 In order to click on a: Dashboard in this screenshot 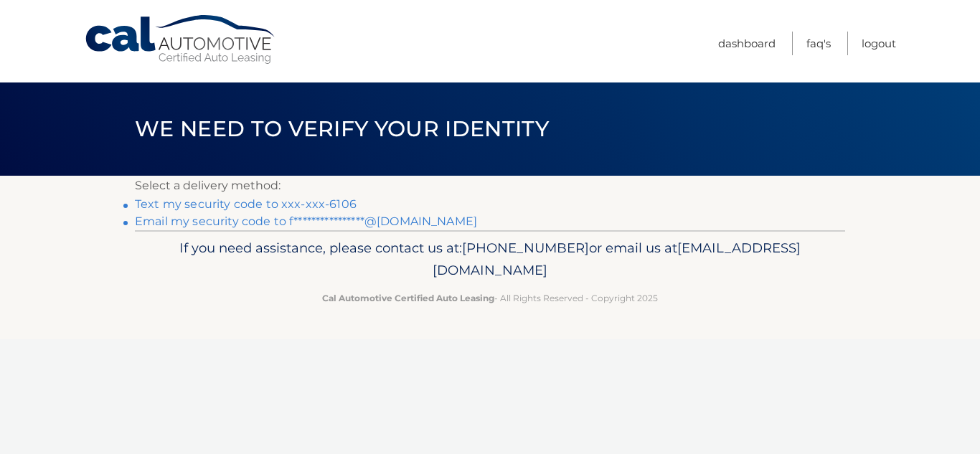, I will do `click(747, 43)`.